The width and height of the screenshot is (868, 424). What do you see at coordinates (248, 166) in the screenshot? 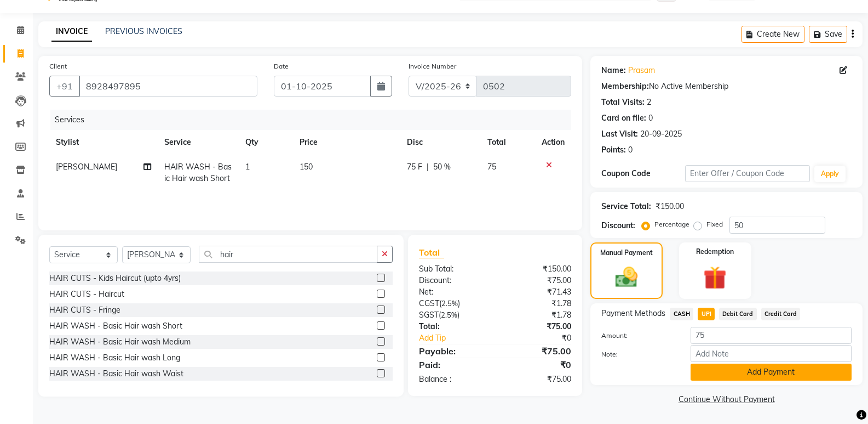
I see `span: 1` at bounding box center [248, 166].